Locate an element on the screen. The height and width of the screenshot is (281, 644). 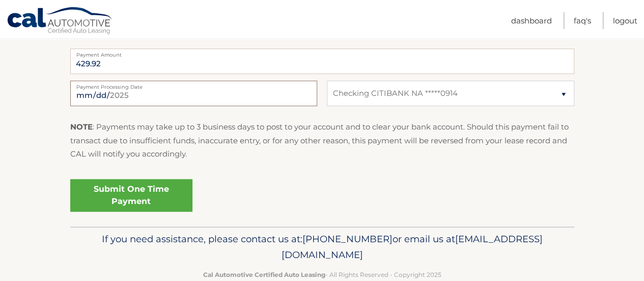
p: - All Rights Reserved - Copyright 2025 is located at coordinates (322, 275).